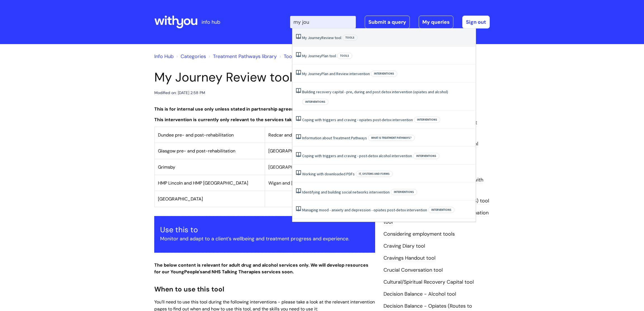 The image size is (644, 311). What do you see at coordinates (374, 174) in the screenshot?
I see `span: IT, systems and forms` at bounding box center [374, 174].